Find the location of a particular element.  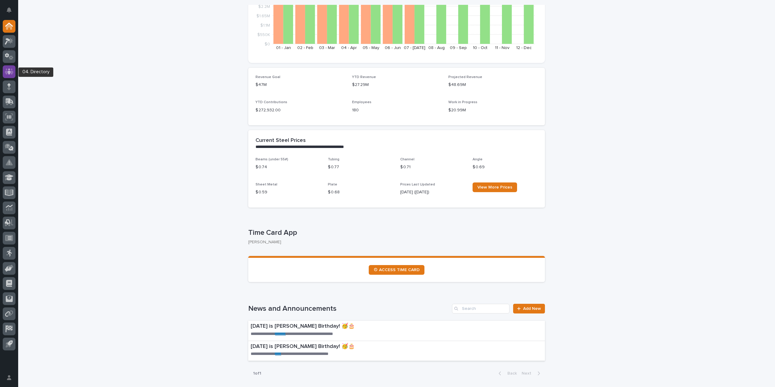

text: 11 - Nov is located at coordinates (502, 48).